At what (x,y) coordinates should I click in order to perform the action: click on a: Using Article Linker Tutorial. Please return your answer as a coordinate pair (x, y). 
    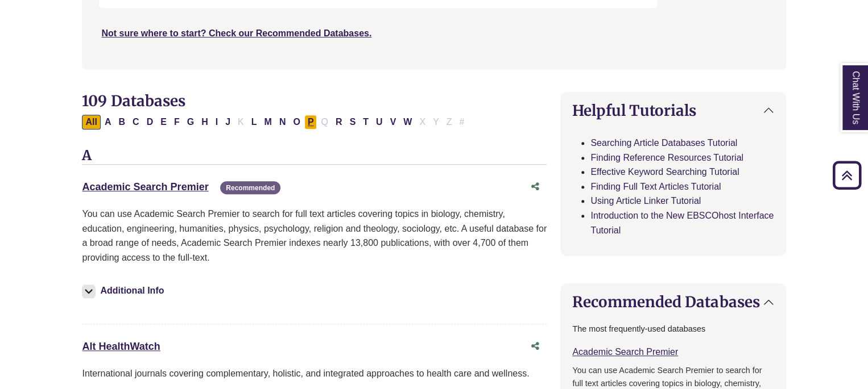
    Looking at the image, I should click on (645, 200).